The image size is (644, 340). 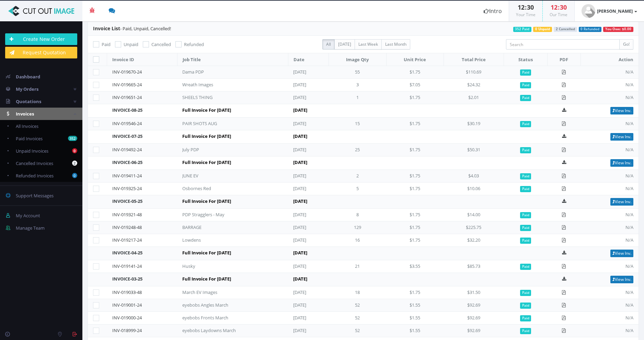 What do you see at coordinates (610, 59) in the screenshot?
I see `th: Action` at bounding box center [610, 59].